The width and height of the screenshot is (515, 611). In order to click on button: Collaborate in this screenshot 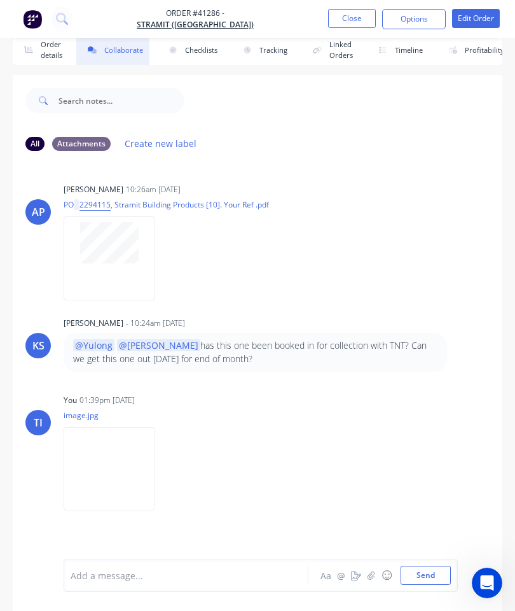, I will do `click(113, 50)`.